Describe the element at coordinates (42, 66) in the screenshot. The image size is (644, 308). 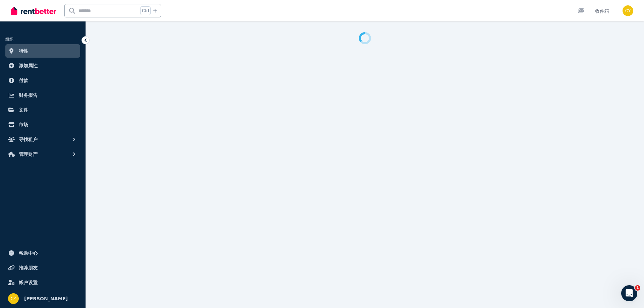
I see `a: 添加属性` at that location.